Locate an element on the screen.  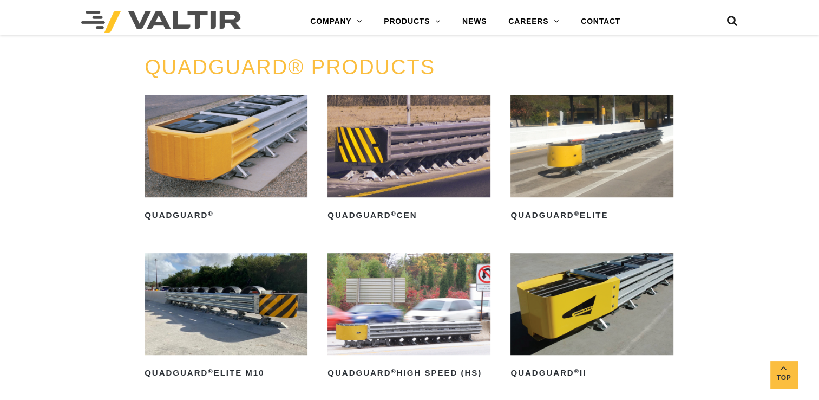
a: Top is located at coordinates (784, 374).